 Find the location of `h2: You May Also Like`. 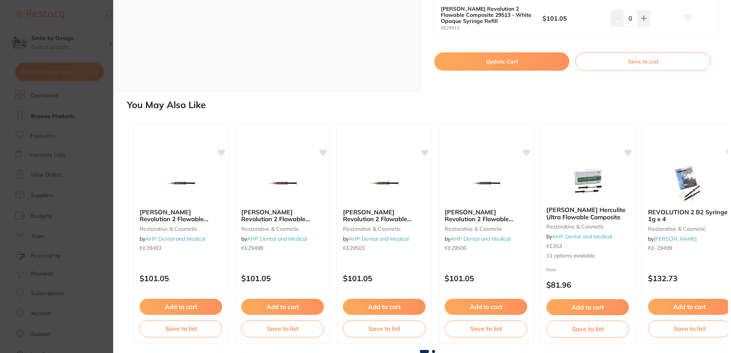

h2: You May Also Like is located at coordinates (427, 105).